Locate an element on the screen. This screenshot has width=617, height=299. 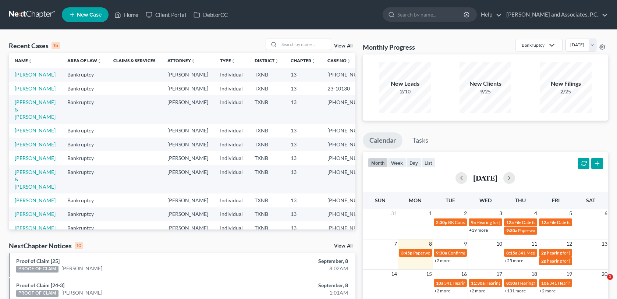
div: 1:01AM is located at coordinates (295, 293).